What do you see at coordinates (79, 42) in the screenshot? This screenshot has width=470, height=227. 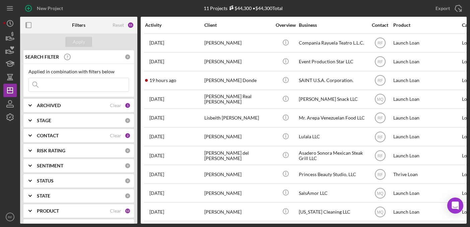 I see `button: Apply` at bounding box center [79, 42].